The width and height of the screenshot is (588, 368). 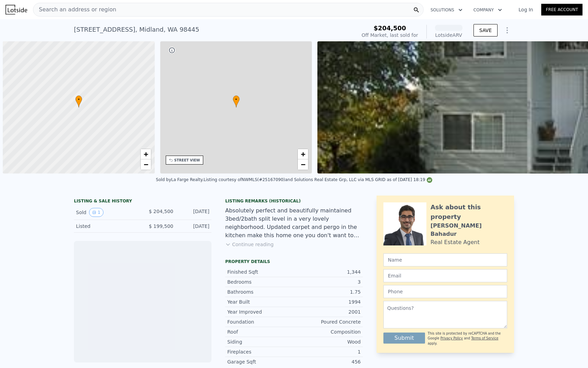 I want to click on div: Composition, so click(x=328, y=332).